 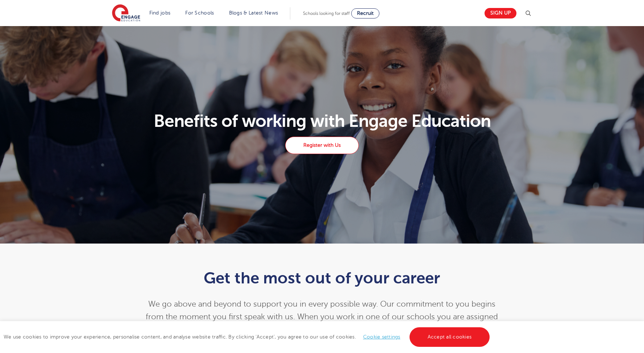 I want to click on span: Recruit, so click(x=365, y=13).